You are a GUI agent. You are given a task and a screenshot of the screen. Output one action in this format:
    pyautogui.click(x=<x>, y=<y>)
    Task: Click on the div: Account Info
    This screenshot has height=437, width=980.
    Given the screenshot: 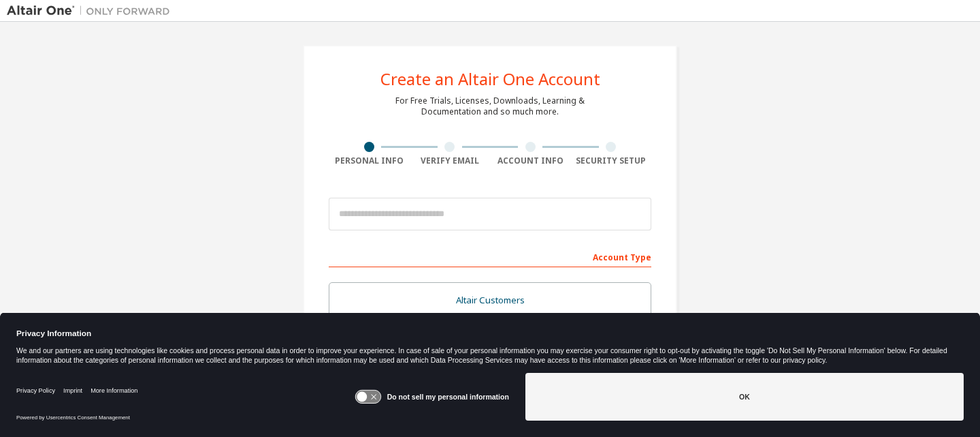 What is the action you would take?
    pyautogui.click(x=531, y=161)
    